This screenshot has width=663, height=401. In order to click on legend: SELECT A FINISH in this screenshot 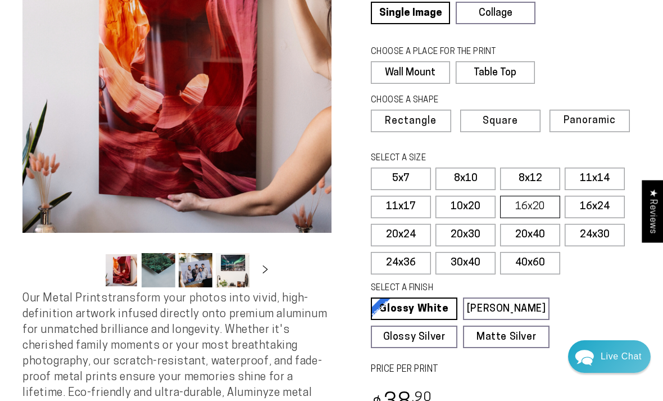, I will do `click(450, 288)`.